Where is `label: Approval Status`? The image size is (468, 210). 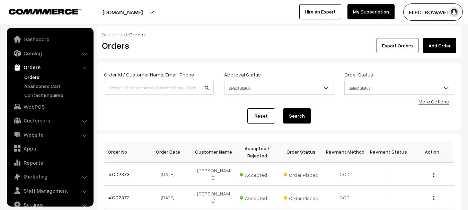
label: Approval Status is located at coordinates (243, 74).